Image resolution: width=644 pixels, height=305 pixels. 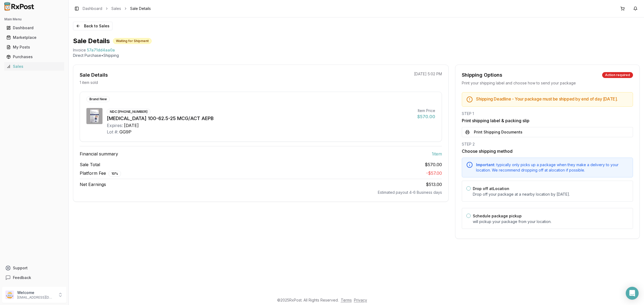 What do you see at coordinates (547, 145) in the screenshot?
I see `div: STEP 2` at bounding box center [547, 145].